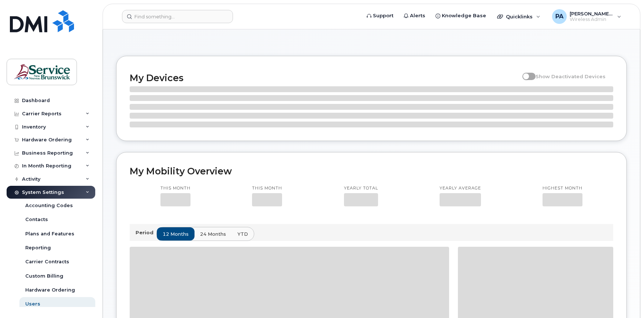  What do you see at coordinates (243, 234) in the screenshot?
I see `span: YTD` at bounding box center [243, 234].